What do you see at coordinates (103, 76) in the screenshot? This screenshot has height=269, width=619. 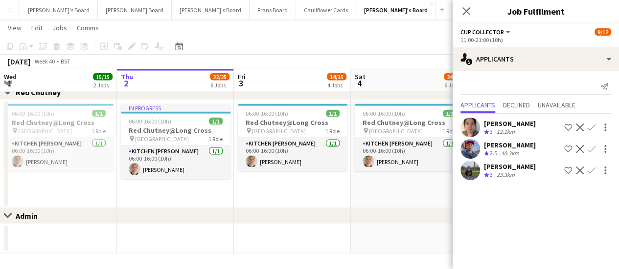 I see `span: 15/15` at bounding box center [103, 76].